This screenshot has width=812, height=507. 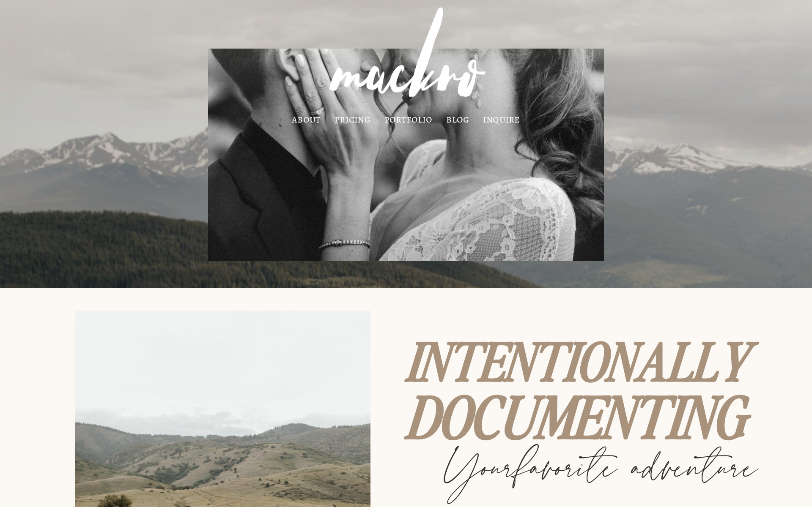 I want to click on strong: DOCUMENTING, so click(x=579, y=415).